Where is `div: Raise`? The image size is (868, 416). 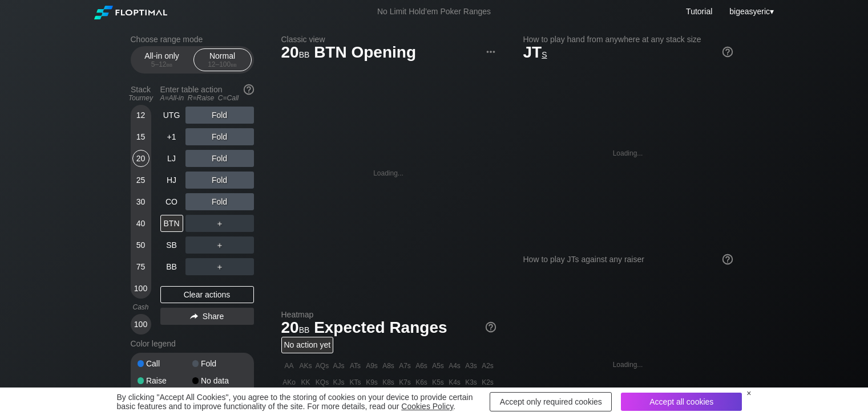
div: Raise is located at coordinates (165, 381).